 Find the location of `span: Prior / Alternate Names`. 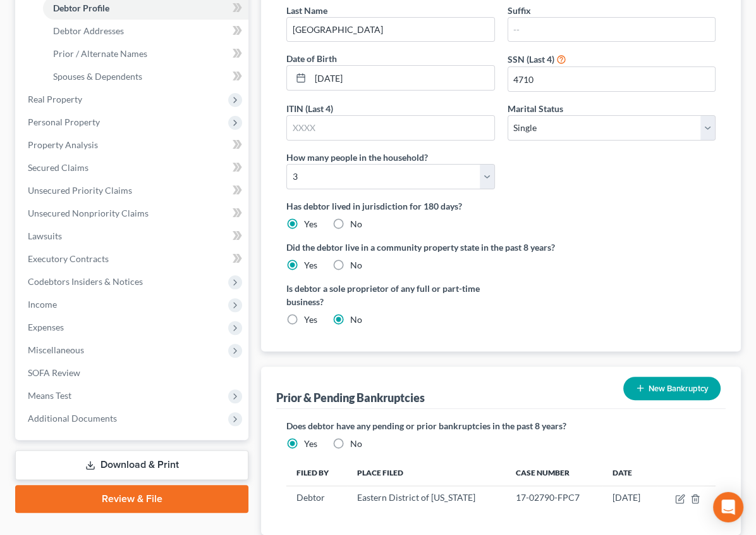

span: Prior / Alternate Names is located at coordinates (100, 53).